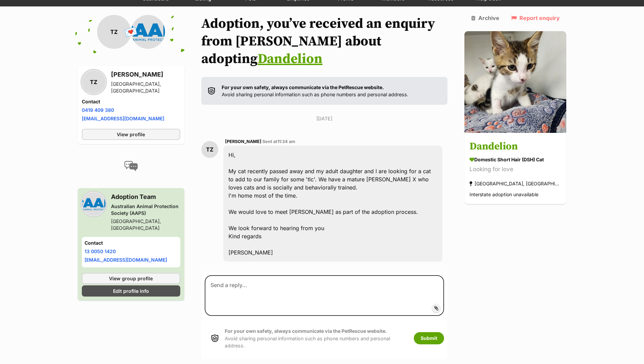 The height and width of the screenshot is (364, 644). Describe the element at coordinates (100, 251) in the screenshot. I see `a: 13 0050 1420` at that location.